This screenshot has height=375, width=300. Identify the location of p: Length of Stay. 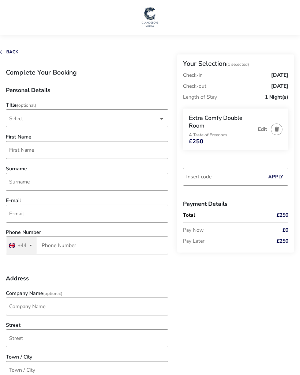
(200, 97).